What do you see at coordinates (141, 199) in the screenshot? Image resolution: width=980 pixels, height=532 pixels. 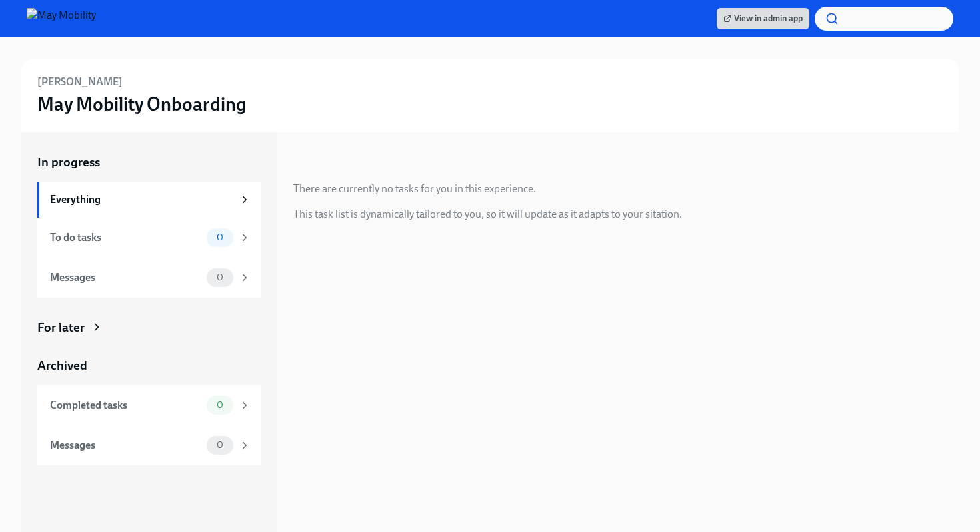 I see `div: Everything` at bounding box center [141, 199].